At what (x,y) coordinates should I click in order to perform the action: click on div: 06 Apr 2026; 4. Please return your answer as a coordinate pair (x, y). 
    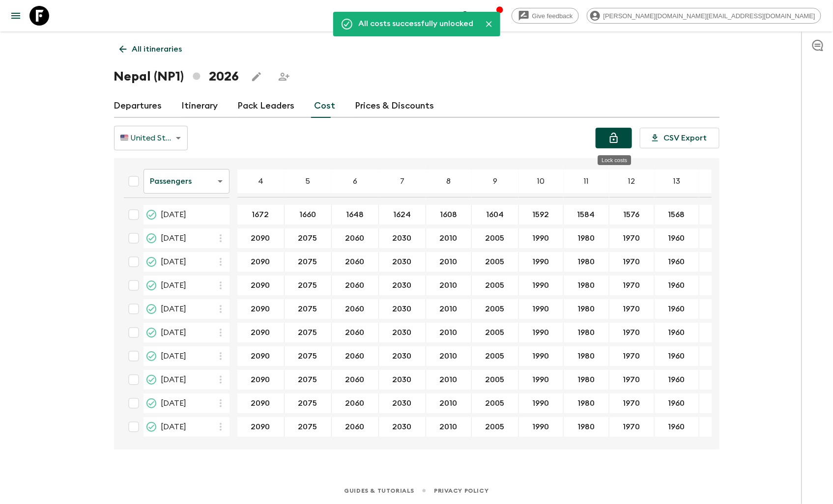
    Looking at the image, I should click on (261, 238).